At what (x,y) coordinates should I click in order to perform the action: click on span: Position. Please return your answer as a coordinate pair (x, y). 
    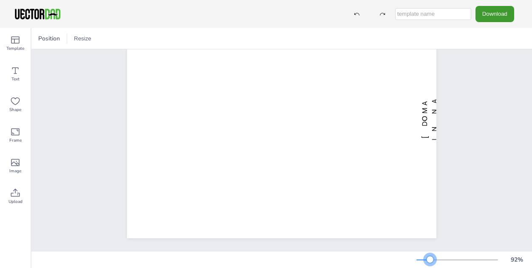
    Looking at the image, I should click on (49, 38).